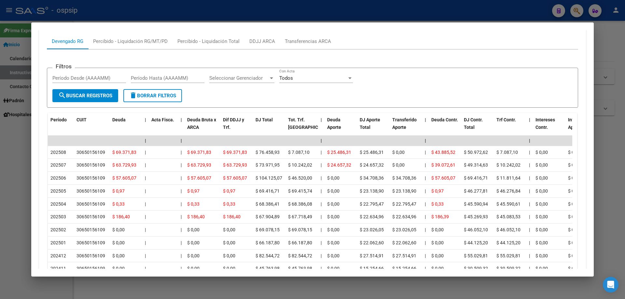  What do you see at coordinates (239, 78) in the screenshot?
I see `span: Seleccionar Gerenciador` at bounding box center [239, 78].